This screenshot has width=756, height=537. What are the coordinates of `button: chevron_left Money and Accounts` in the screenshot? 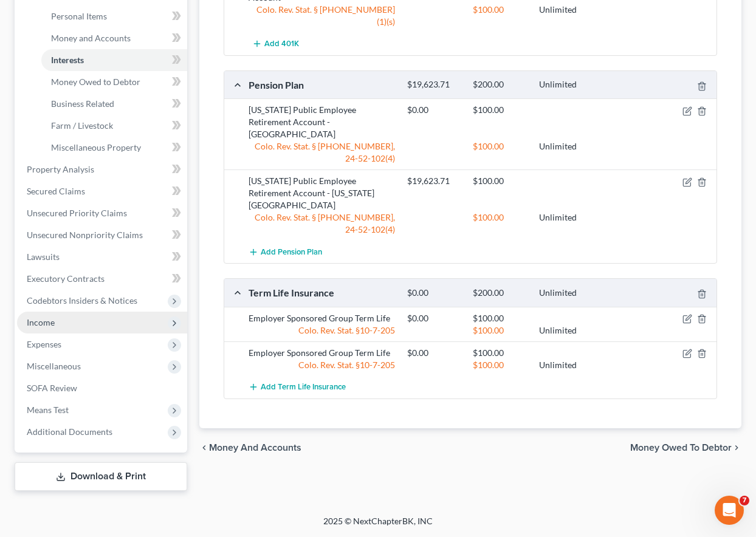 It's located at (250, 447).